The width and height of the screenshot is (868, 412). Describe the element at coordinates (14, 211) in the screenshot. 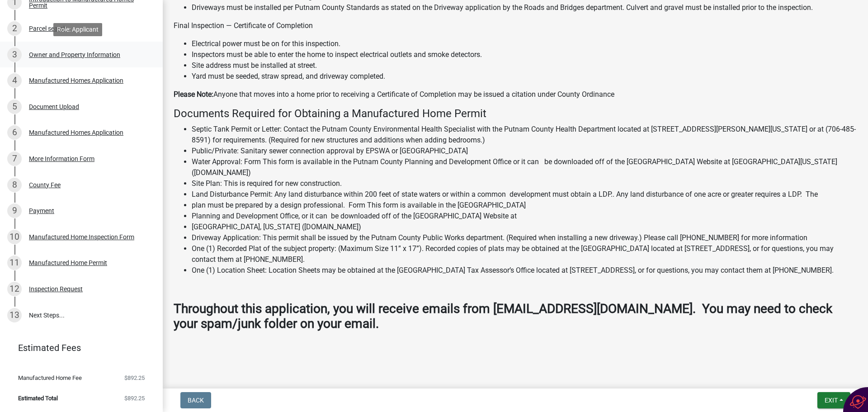

I see `div: 9` at that location.